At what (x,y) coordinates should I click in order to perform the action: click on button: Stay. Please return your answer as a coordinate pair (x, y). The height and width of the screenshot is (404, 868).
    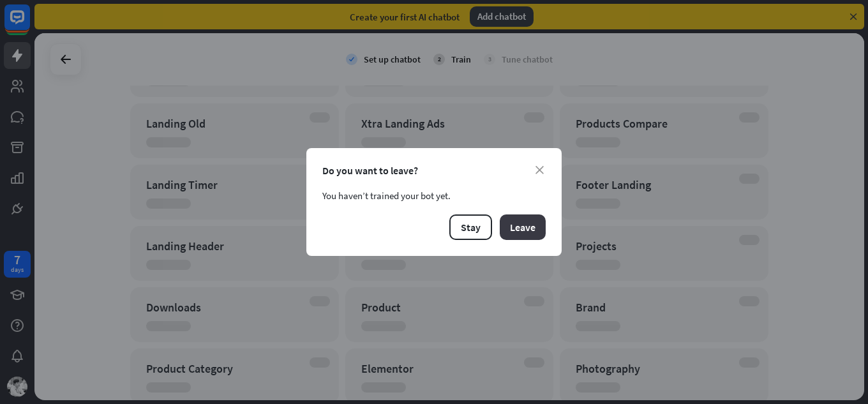
    Looking at the image, I should click on (471, 227).